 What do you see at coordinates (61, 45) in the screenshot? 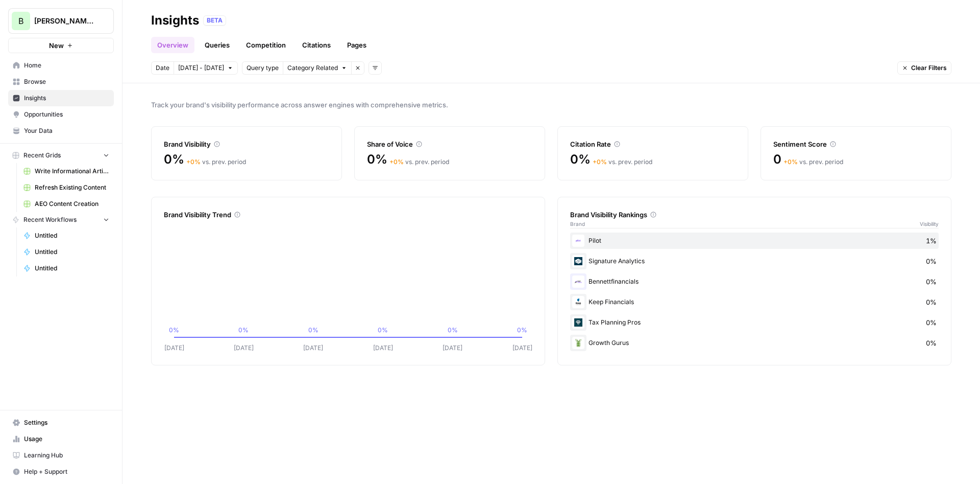
I see `button: New` at bounding box center [61, 45].